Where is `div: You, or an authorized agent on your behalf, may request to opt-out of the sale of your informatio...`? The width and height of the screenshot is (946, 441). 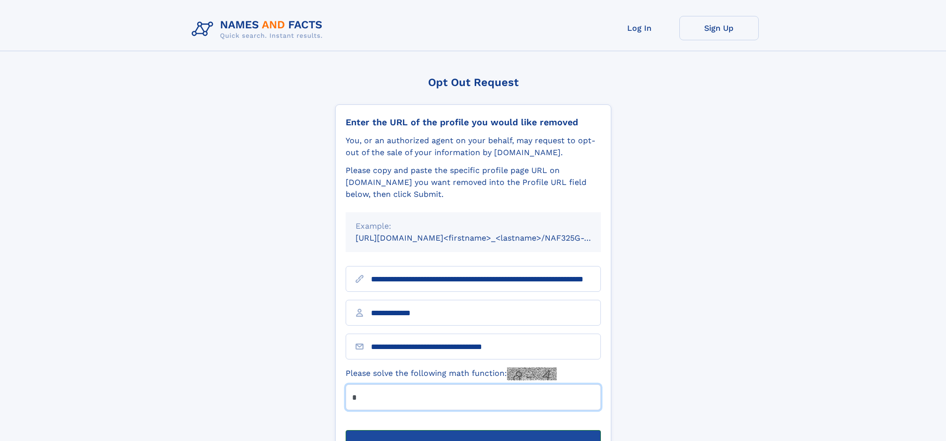 div: You, or an authorized agent on your behalf, may request to opt-out of the sale of your informatio... is located at coordinates (473, 147).